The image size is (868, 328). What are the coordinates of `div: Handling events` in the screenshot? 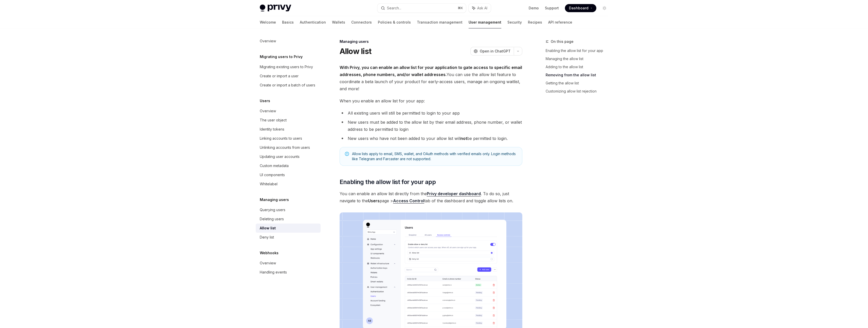 It's located at (273, 272).